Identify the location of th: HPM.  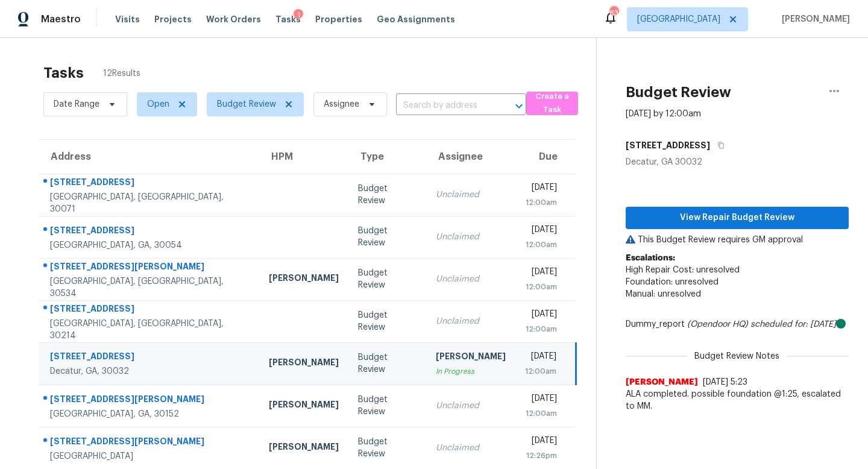
(304, 157).